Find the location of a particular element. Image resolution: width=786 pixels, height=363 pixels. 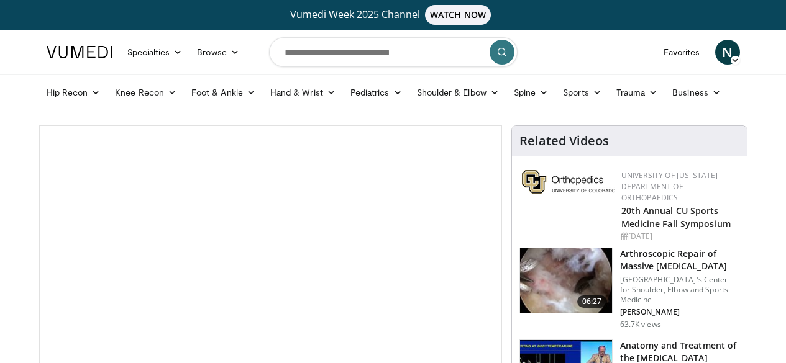

img: 355603a8-37da-49b6-856f-e00d7e9307d3.png.150x105_q85_autocrop_double_scale_upscale_version-0.2.png is located at coordinates (568, 182).